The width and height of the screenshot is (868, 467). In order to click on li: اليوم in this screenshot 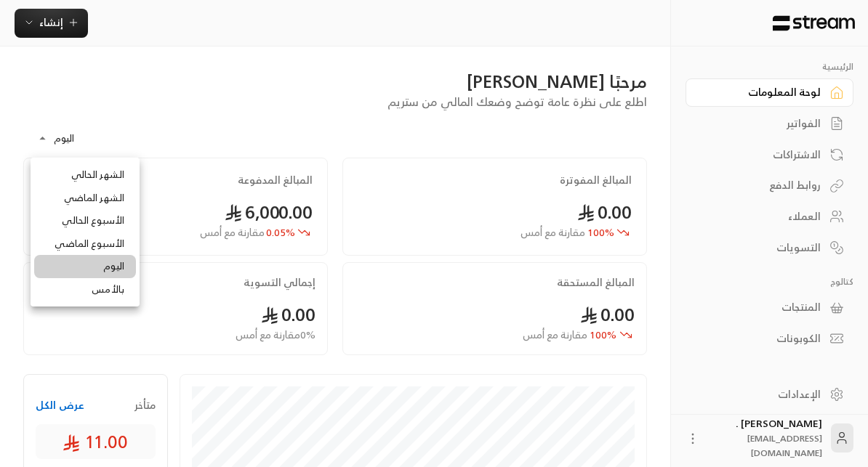, I will do `click(85, 266)`.